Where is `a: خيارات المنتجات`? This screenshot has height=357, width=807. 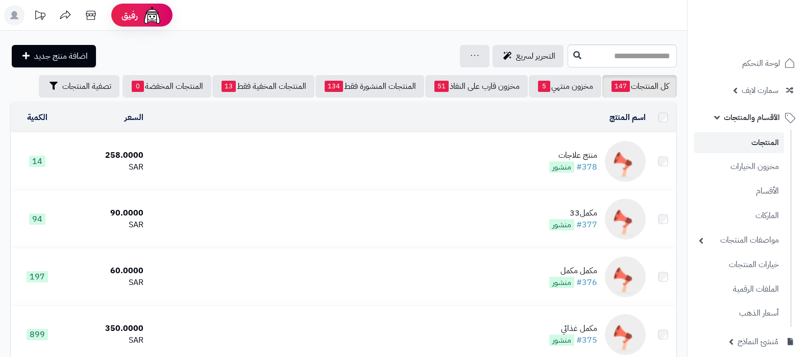 a: خيارات المنتجات is located at coordinates (739, 264).